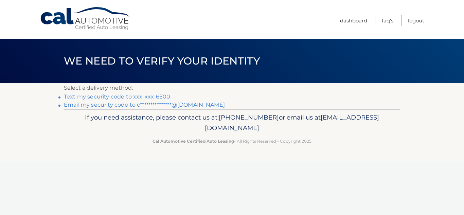 Image resolution: width=464 pixels, height=215 pixels. Describe the element at coordinates (193, 141) in the screenshot. I see `strong: Cal Automotive Certified Auto Leasing` at that location.